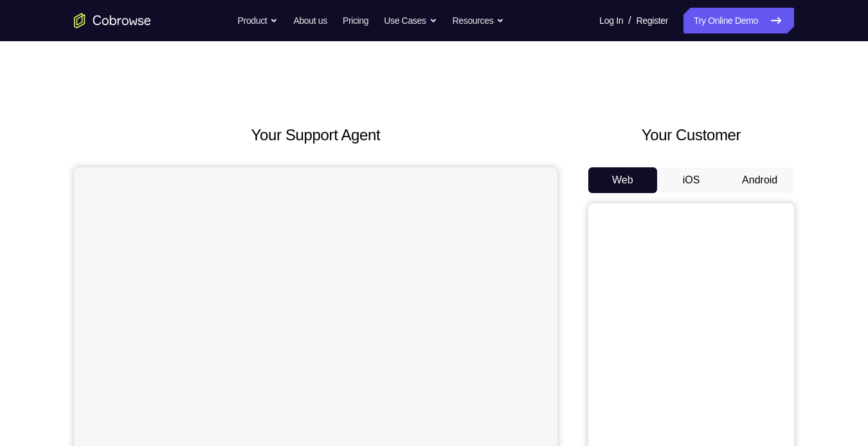 The image size is (868, 446). Describe the element at coordinates (691, 135) in the screenshot. I see `h2: Your Customer` at that location.